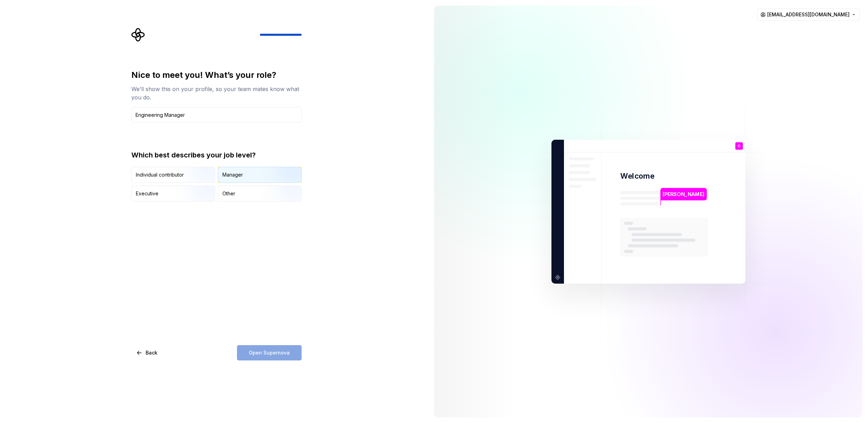 The width and height of the screenshot is (868, 423). What do you see at coordinates (147, 193) in the screenshot?
I see `div: Executive` at bounding box center [147, 193].